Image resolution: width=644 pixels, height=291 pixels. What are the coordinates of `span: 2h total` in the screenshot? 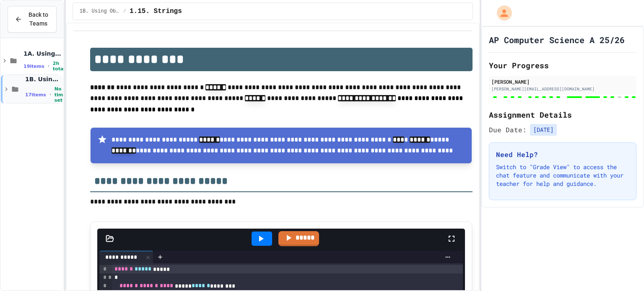 It's located at (59, 66).